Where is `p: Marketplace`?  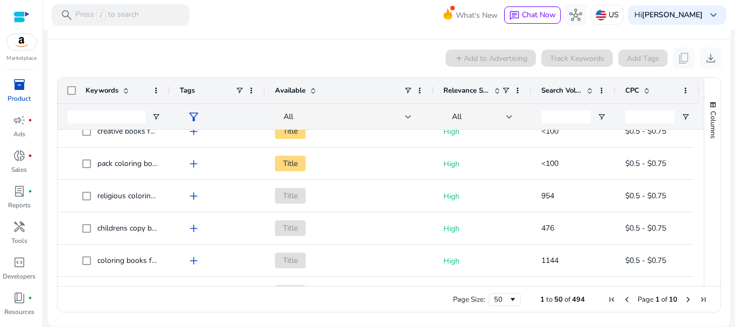 p: Marketplace is located at coordinates (22, 58).